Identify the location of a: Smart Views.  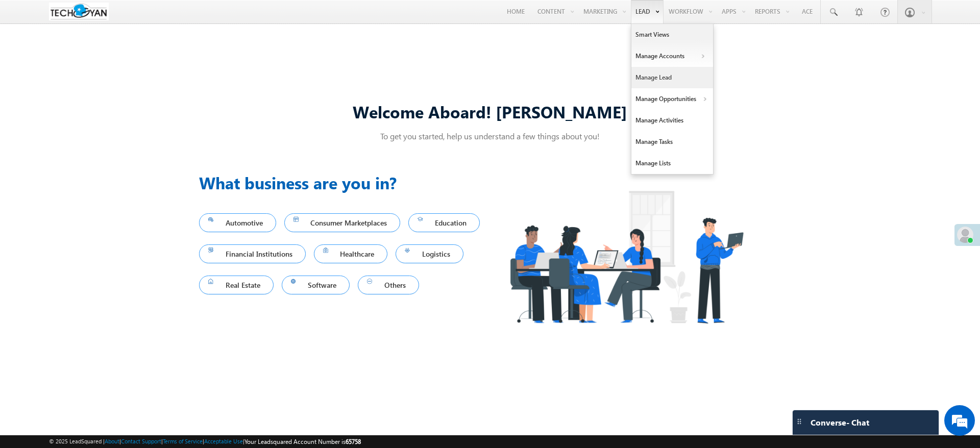
(672, 35).